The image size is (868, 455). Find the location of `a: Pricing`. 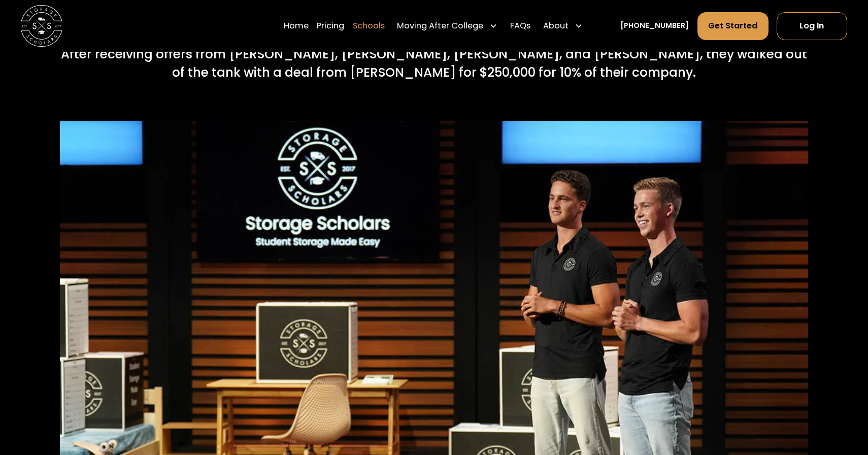

a: Pricing is located at coordinates (331, 26).